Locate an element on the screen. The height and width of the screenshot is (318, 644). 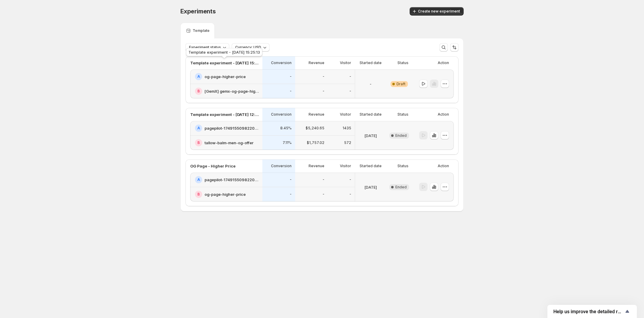
span: Help us improve the detailed report for A/B campaigns is located at coordinates (589, 311).